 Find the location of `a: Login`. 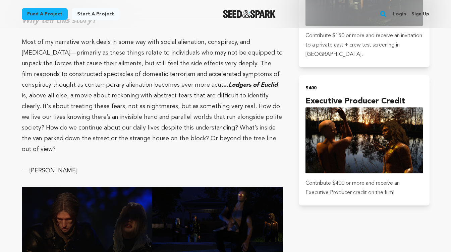

a: Login is located at coordinates (399, 14).